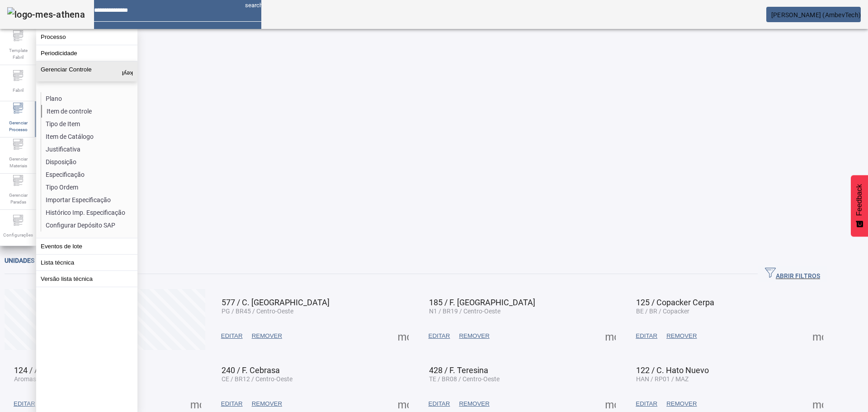 The height and width of the screenshot is (412, 868). Describe the element at coordinates (251, 370) in the screenshot. I see `span: 240 / F. Cebrasa` at that location.